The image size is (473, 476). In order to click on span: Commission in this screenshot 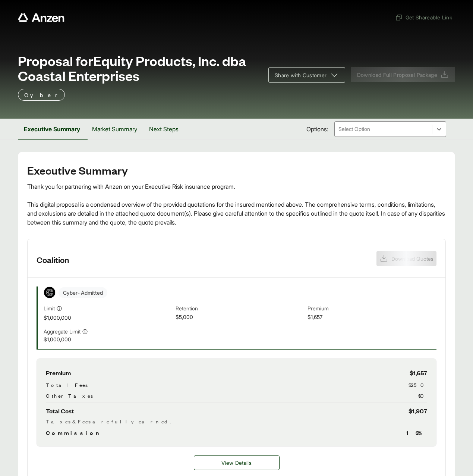, I will do `click(74, 433)`.